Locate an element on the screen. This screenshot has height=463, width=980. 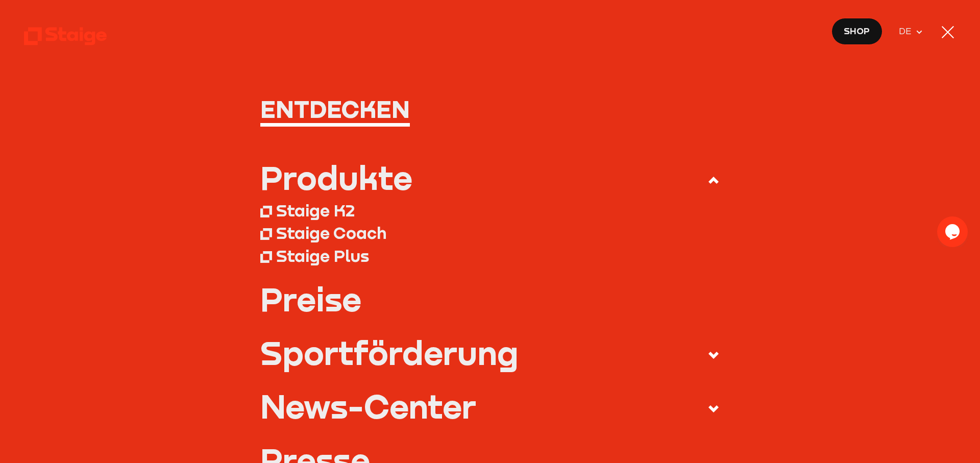
div: News-Center is located at coordinates (369, 406).